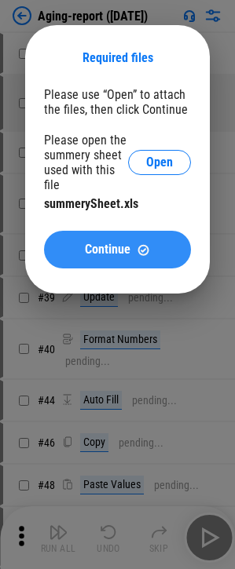 This screenshot has height=569, width=235. I want to click on span: Open, so click(159, 163).